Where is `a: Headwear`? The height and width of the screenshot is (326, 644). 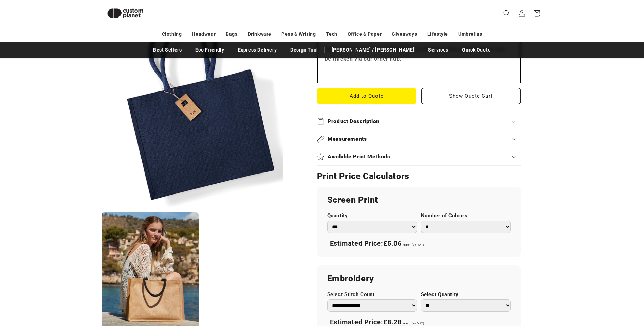 a: Headwear is located at coordinates (203, 34).